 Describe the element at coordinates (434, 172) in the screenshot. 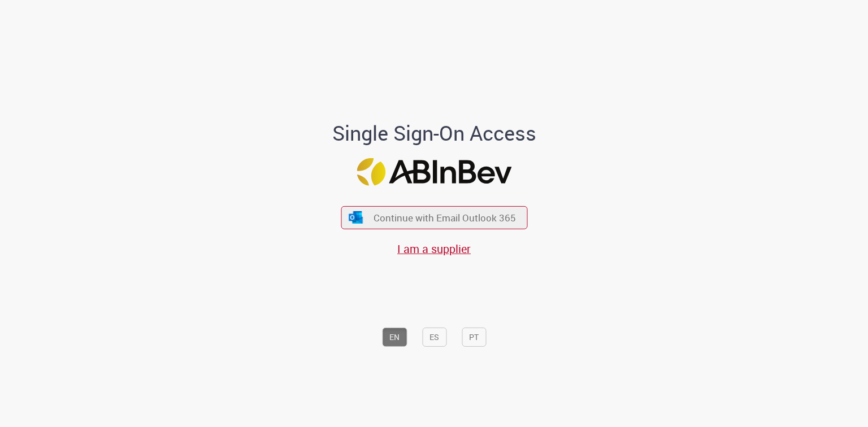

I see `img: Logo ABInBev` at that location.